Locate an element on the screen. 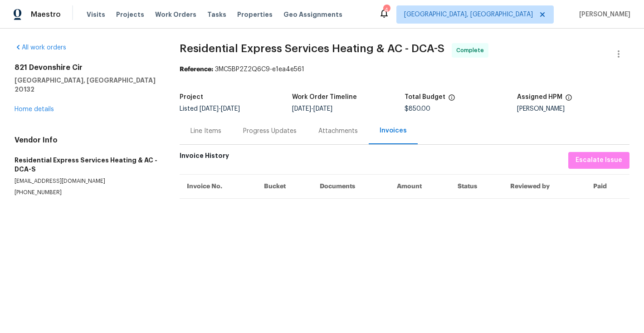 The image size is (644, 333). div: 4 is located at coordinates (386, 10).